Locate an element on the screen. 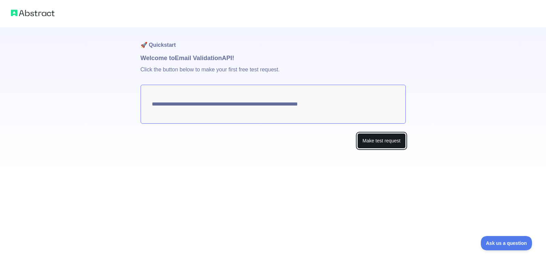 Image resolution: width=546 pixels, height=264 pixels. button: Make test request is located at coordinates (381, 141).